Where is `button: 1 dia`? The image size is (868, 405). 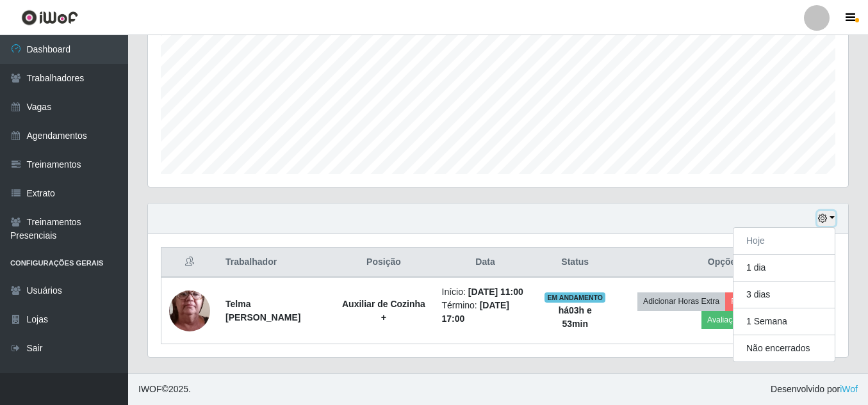 button: 1 dia is located at coordinates (784, 268).